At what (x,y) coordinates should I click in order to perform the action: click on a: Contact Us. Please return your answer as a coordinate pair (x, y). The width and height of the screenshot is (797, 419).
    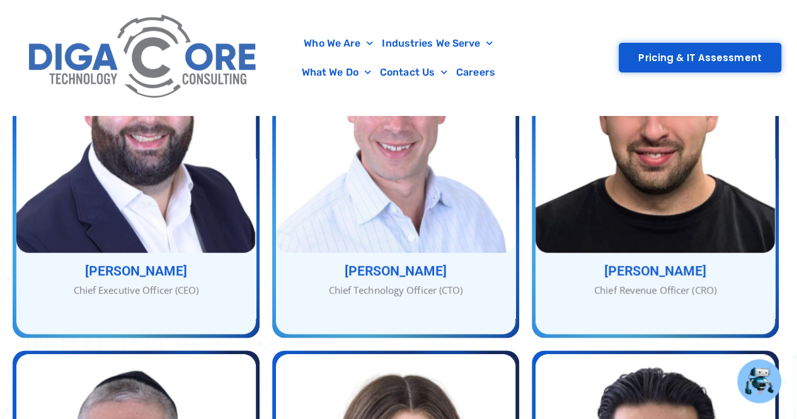
    Looking at the image, I should click on (414, 72).